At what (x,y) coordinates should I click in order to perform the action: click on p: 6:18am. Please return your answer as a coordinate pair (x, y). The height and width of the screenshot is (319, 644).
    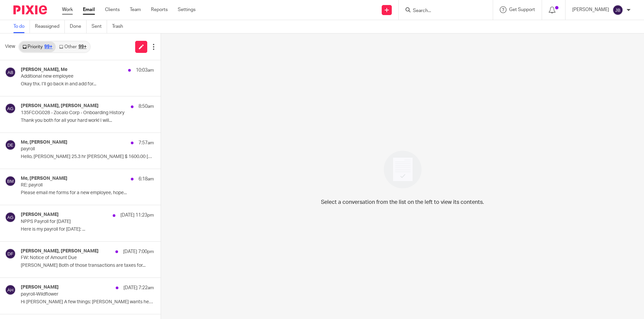
    Looking at the image, I should click on (146, 179).